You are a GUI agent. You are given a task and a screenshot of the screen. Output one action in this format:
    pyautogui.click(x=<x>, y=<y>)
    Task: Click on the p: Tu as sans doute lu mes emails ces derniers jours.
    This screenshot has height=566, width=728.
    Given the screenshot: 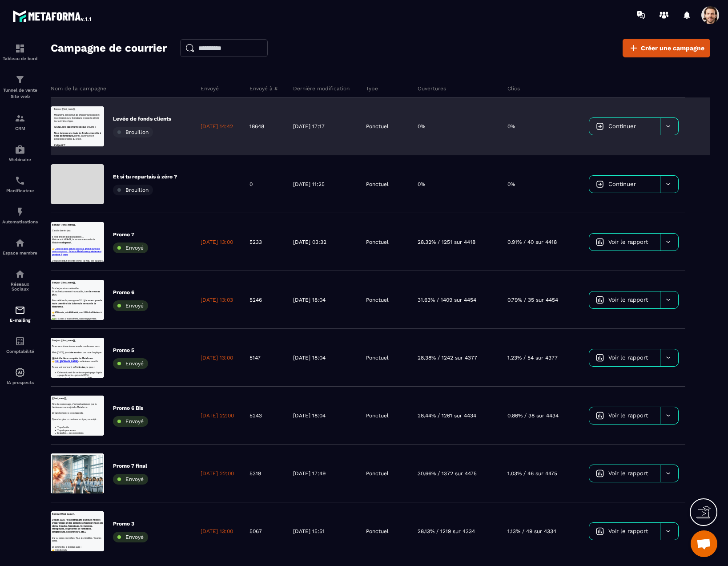 What is the action you would take?
    pyautogui.click(x=89, y=29)
    